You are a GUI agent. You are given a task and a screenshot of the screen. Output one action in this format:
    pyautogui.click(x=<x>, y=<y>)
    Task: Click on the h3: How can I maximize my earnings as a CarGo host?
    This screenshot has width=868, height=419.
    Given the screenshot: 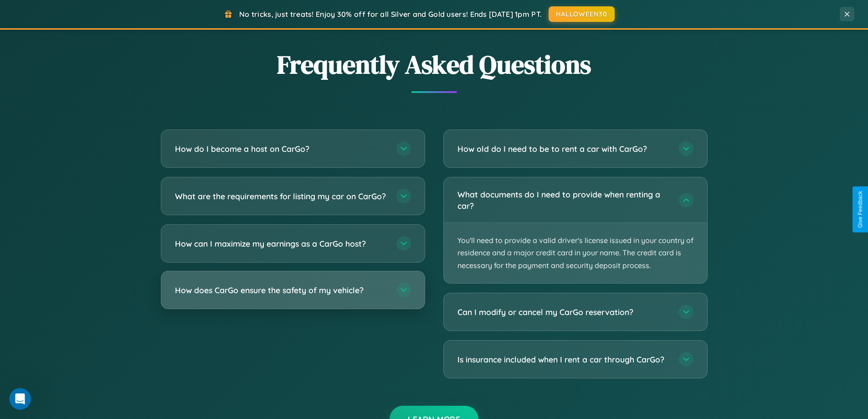 What is the action you would take?
    pyautogui.click(x=281, y=243)
    